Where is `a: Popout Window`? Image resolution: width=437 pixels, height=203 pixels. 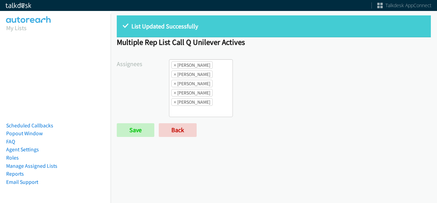 a: Popout Window is located at coordinates (24, 133).